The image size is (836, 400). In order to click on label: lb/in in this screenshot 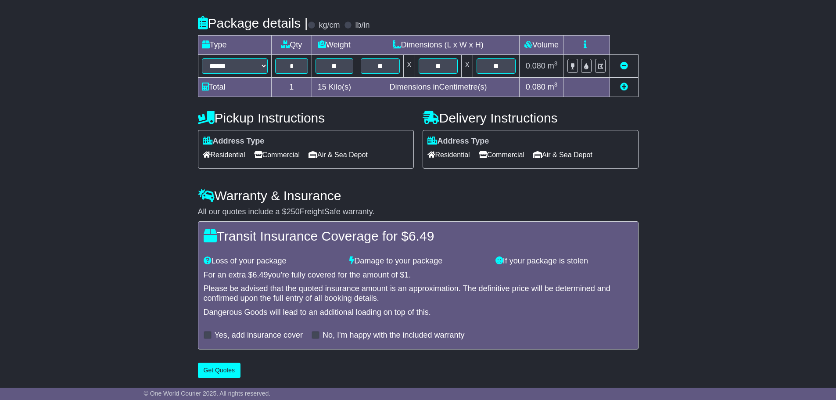, I will do `click(362, 25)`.